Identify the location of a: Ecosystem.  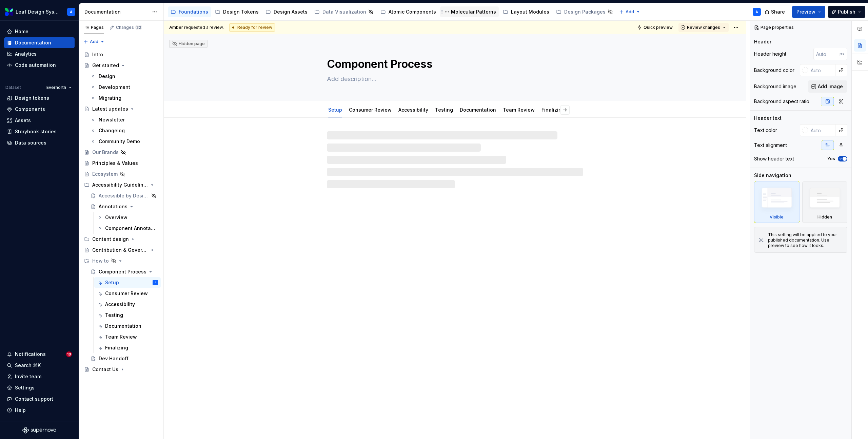
(121, 174).